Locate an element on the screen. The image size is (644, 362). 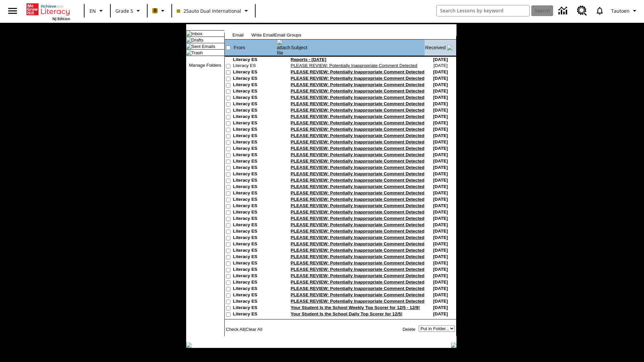
input: search field is located at coordinates (483, 11).